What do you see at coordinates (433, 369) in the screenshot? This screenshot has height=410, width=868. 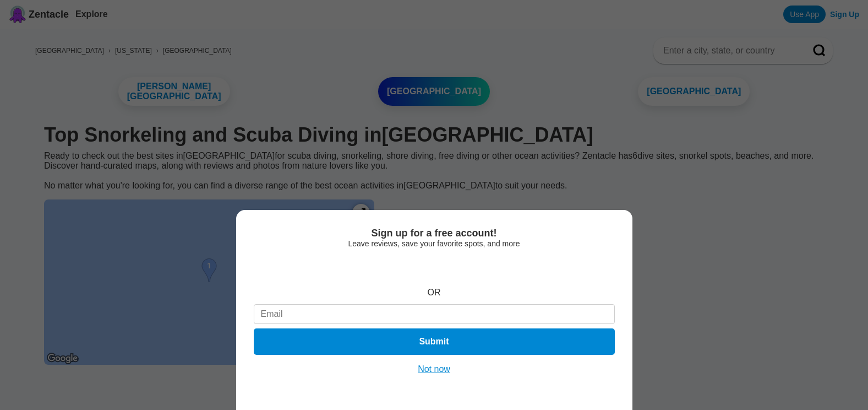 I see `button: Not now` at bounding box center [433, 369].